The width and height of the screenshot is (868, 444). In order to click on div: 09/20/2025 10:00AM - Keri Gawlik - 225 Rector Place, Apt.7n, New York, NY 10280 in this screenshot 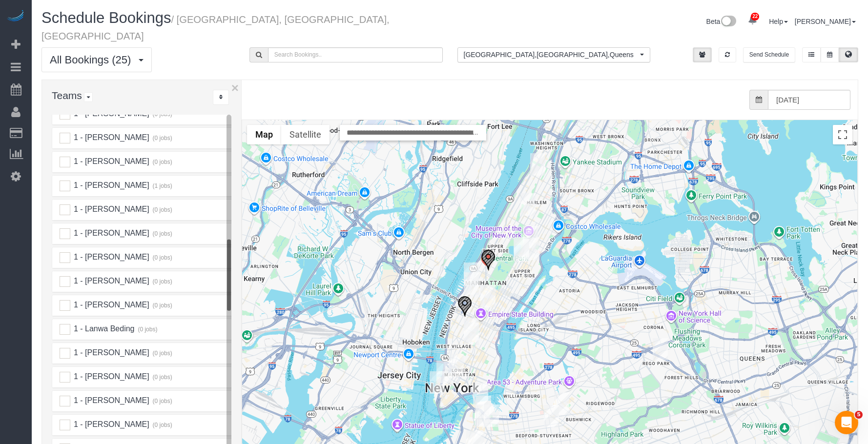, I will do `click(437, 383)`.